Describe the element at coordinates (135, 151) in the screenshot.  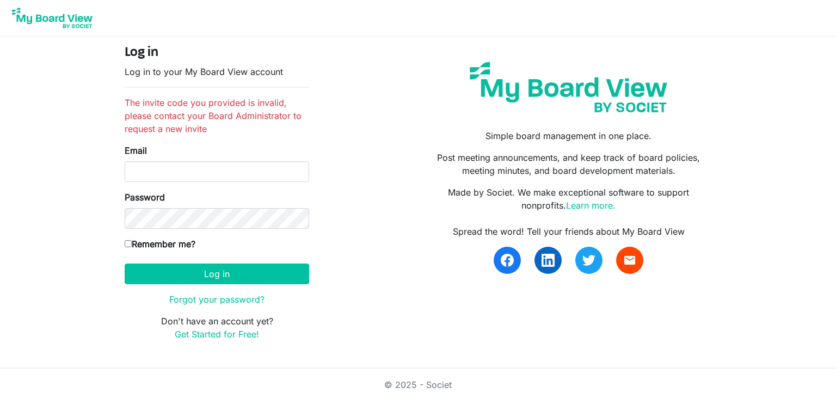
I see `label: Email` at that location.